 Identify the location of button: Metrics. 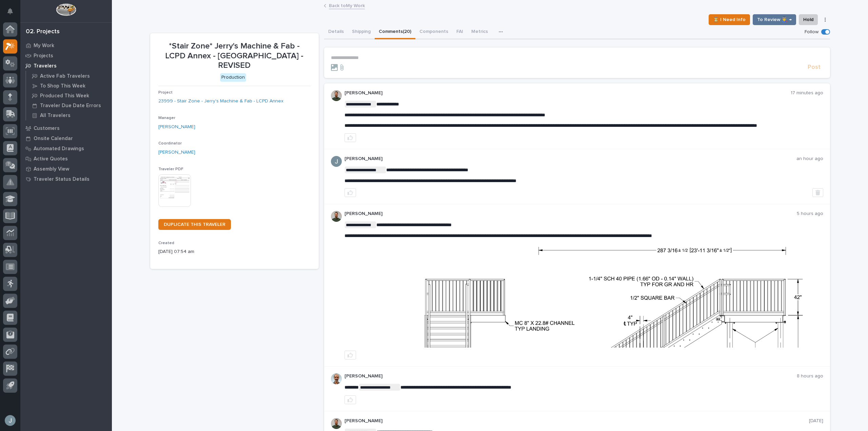
(480, 32).